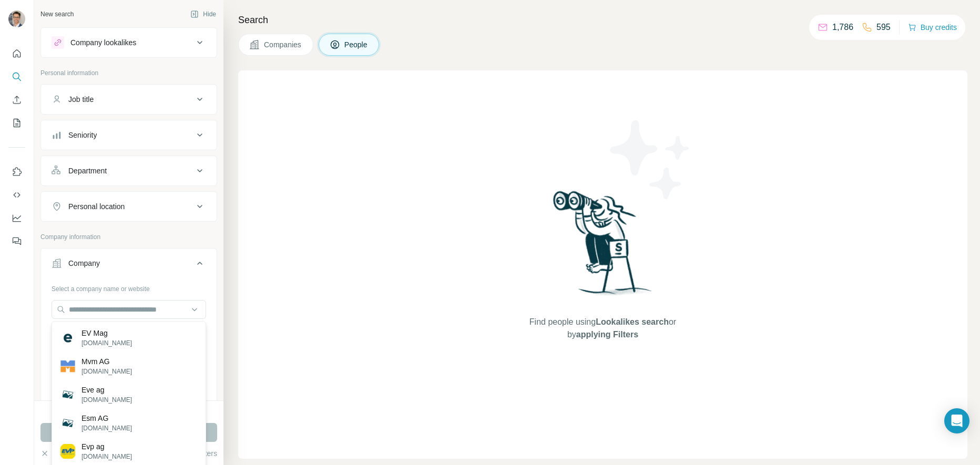 The width and height of the screenshot is (980, 465). What do you see at coordinates (129, 43) in the screenshot?
I see `button: Company lookalikes` at bounding box center [129, 43].